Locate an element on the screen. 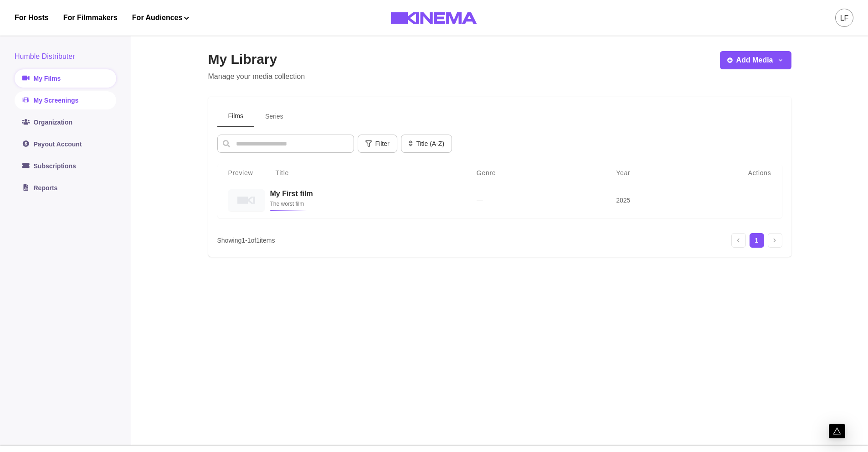 The width and height of the screenshot is (868, 452). a: For Hosts is located at coordinates (32, 18).